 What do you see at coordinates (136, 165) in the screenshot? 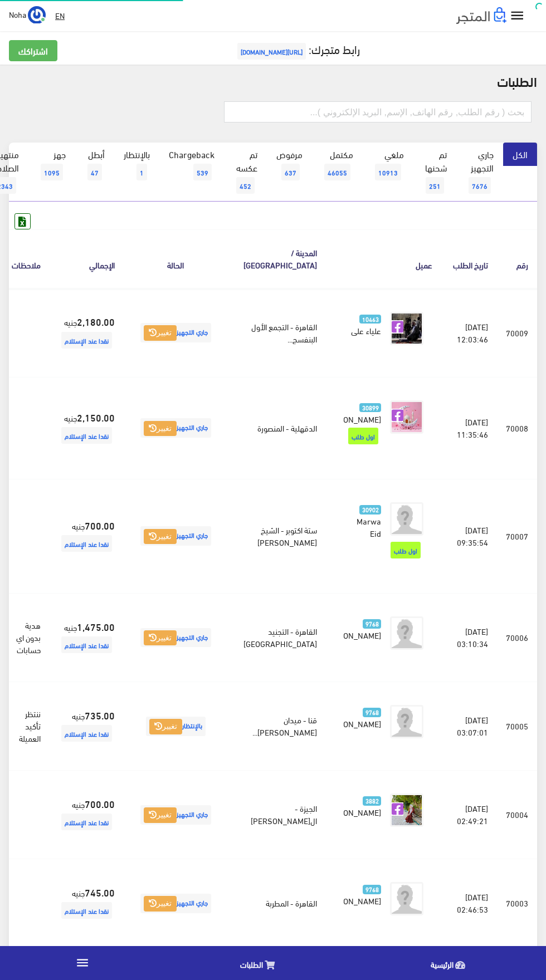
I see `a: بالإنتظار1` at bounding box center [136, 165].